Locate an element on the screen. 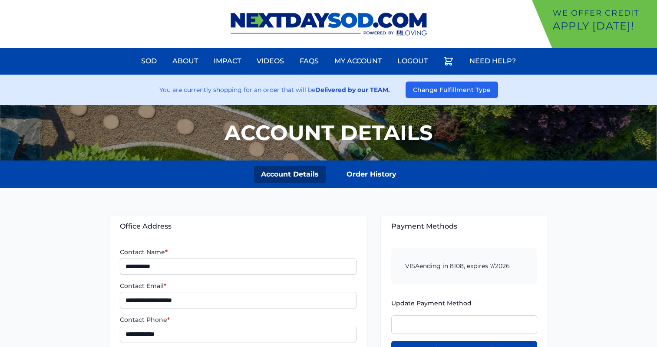 This screenshot has width=657, height=347. label: Contact Name is located at coordinates (238, 252).